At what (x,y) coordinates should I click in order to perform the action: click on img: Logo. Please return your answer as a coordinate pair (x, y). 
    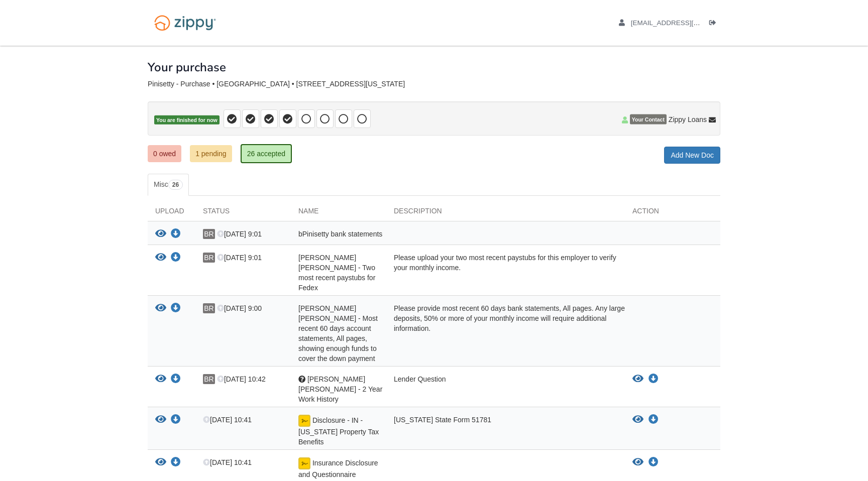
    Looking at the image, I should click on (185, 23).